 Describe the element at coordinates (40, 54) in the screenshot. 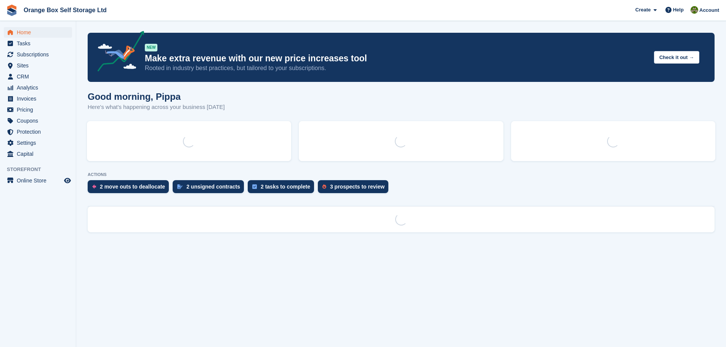

I see `span: Subscriptions` at that location.